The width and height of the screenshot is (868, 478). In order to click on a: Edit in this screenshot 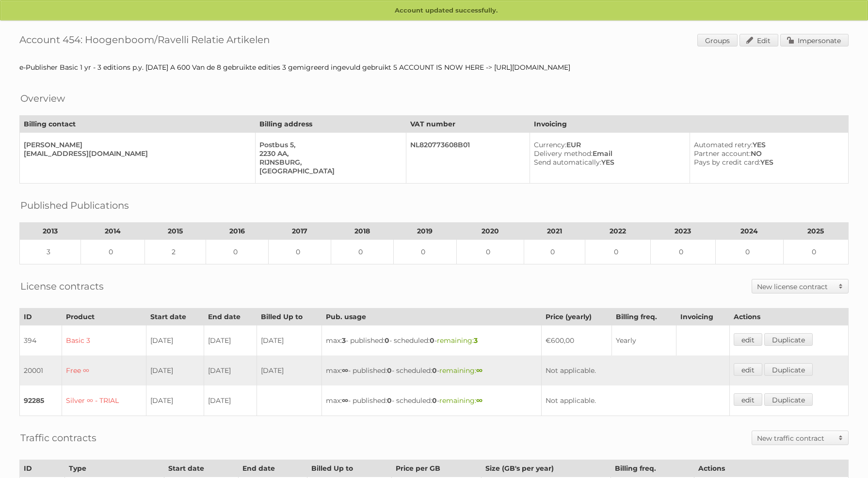, I will do `click(759, 40)`.